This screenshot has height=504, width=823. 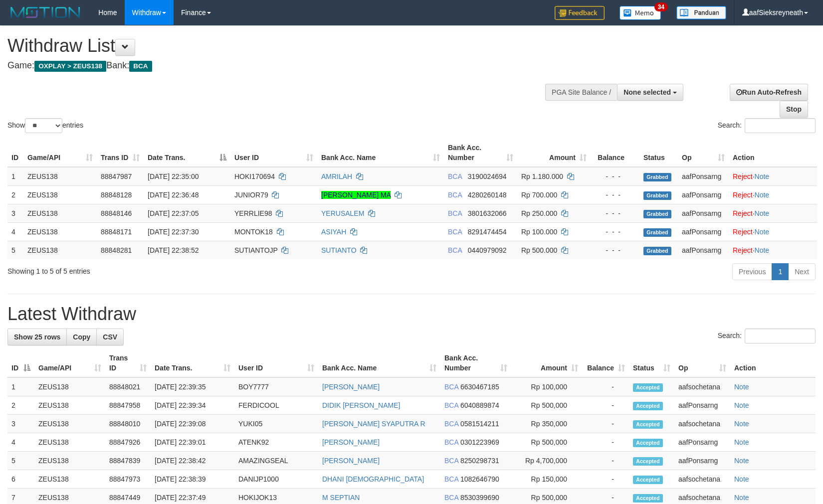 What do you see at coordinates (553, 153) in the screenshot?
I see `th: Amount: activate to sort column ascending` at bounding box center [553, 153].